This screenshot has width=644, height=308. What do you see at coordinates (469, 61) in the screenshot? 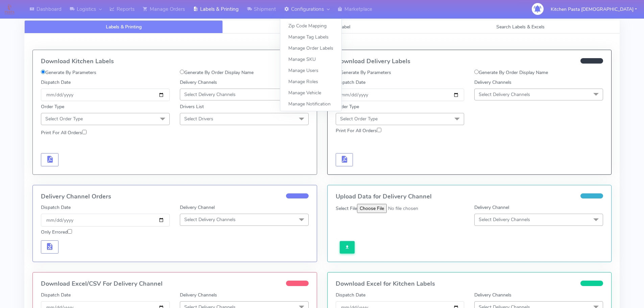
I see `h4: Download Delivery Labels` at bounding box center [469, 61].